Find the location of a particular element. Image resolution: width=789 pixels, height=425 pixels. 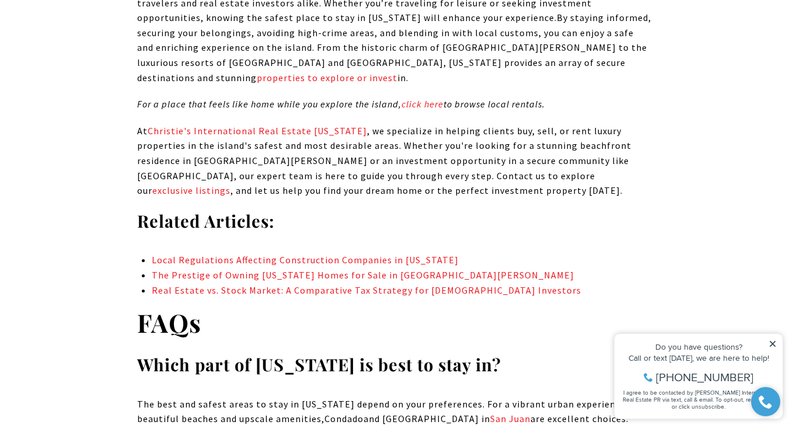

a: For a place that feels like home while you explore the island, click here to browse local rentals... is located at coordinates (422, 104).